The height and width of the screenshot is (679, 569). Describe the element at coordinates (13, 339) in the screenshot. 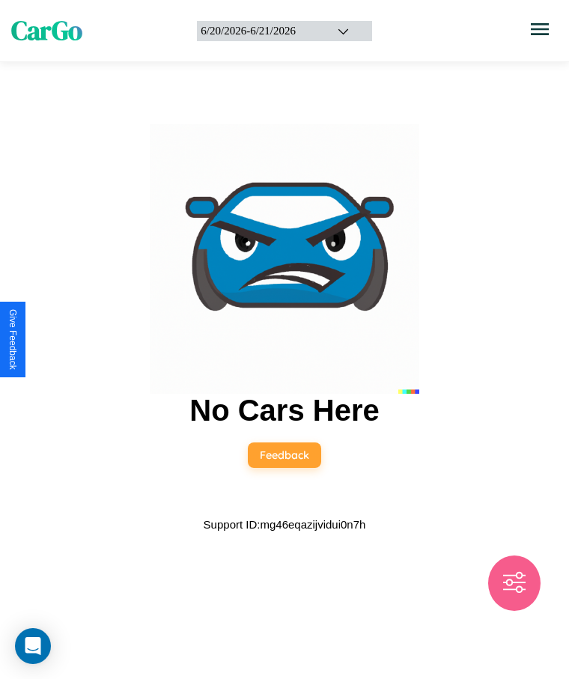

I see `div: Give Feedback` at that location.